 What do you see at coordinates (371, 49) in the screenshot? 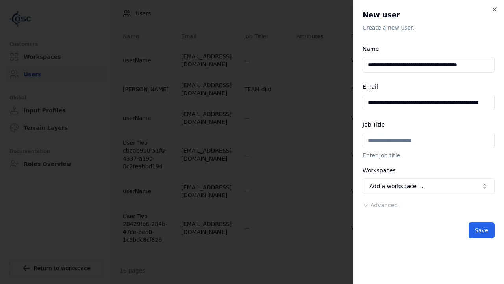
I see `label: Name` at bounding box center [371, 49].